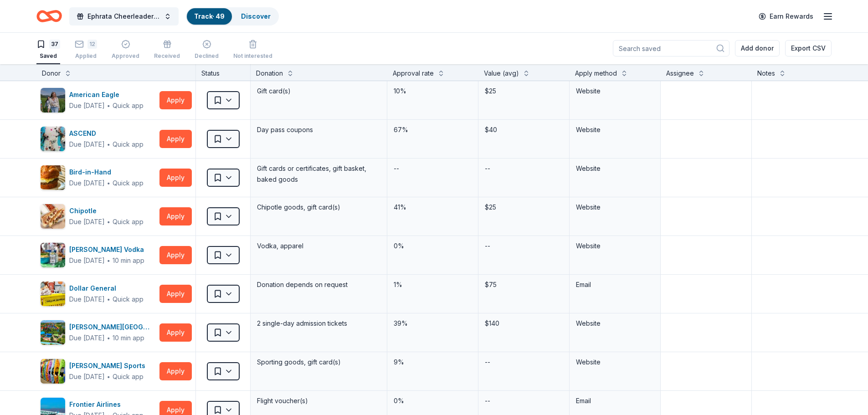  I want to click on img: Image for Chipotle, so click(53, 217).